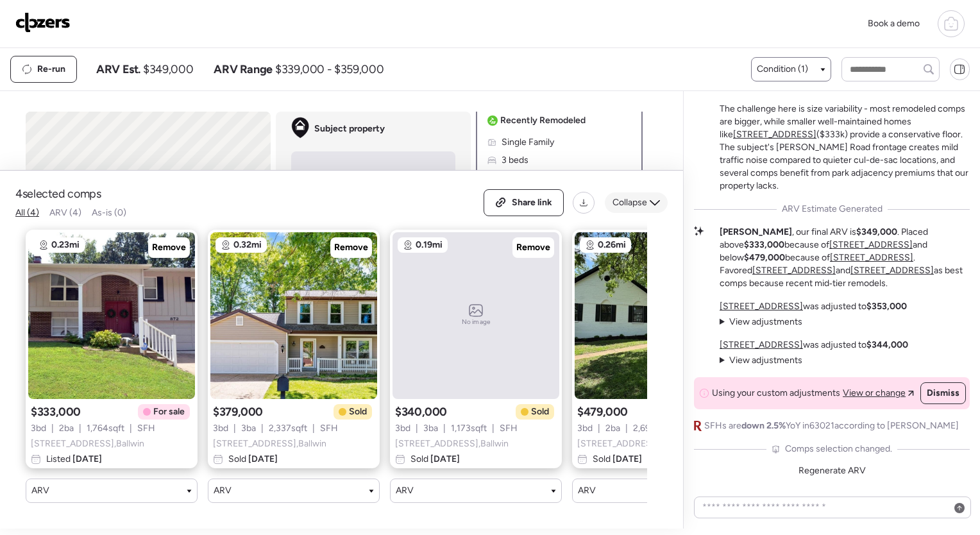  I want to click on span: Condition (1), so click(783, 69).